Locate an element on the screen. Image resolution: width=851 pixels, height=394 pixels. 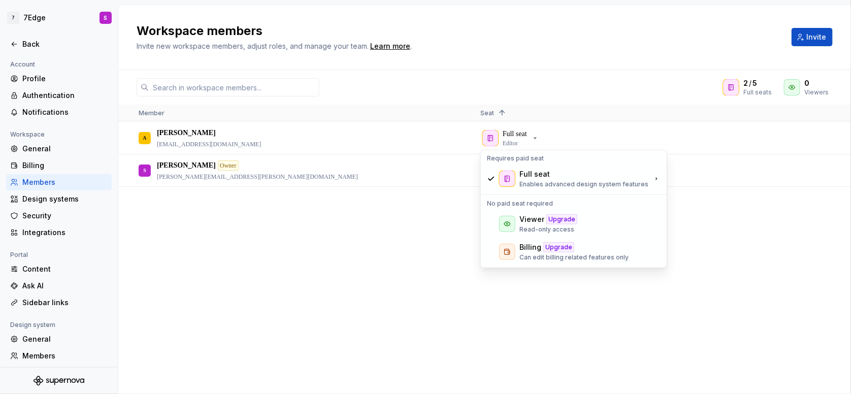
div: Viewers is located at coordinates (817, 92).